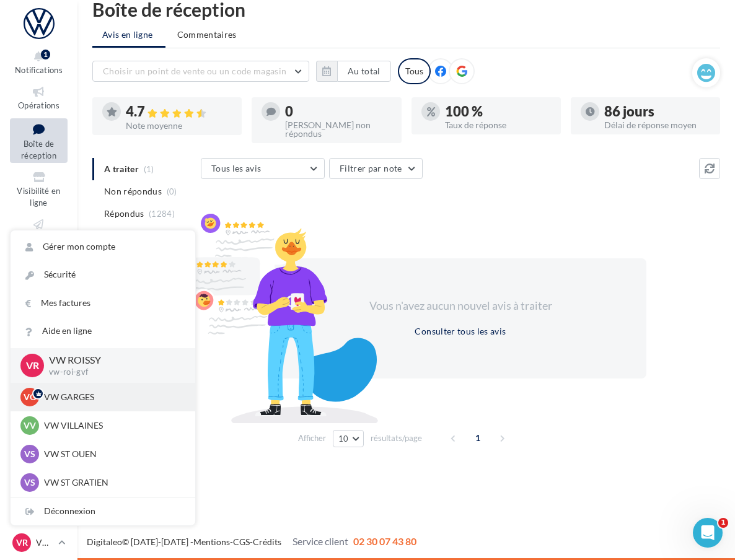 The width and height of the screenshot is (735, 560). I want to click on span: Commentaires, so click(207, 34).